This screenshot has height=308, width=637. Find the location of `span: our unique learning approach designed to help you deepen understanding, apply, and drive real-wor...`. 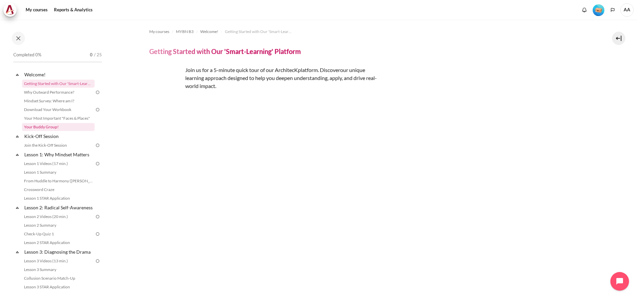

span: our unique learning approach designed to help you deepen understanding, apply, and drive real-wor... is located at coordinates (281, 78).